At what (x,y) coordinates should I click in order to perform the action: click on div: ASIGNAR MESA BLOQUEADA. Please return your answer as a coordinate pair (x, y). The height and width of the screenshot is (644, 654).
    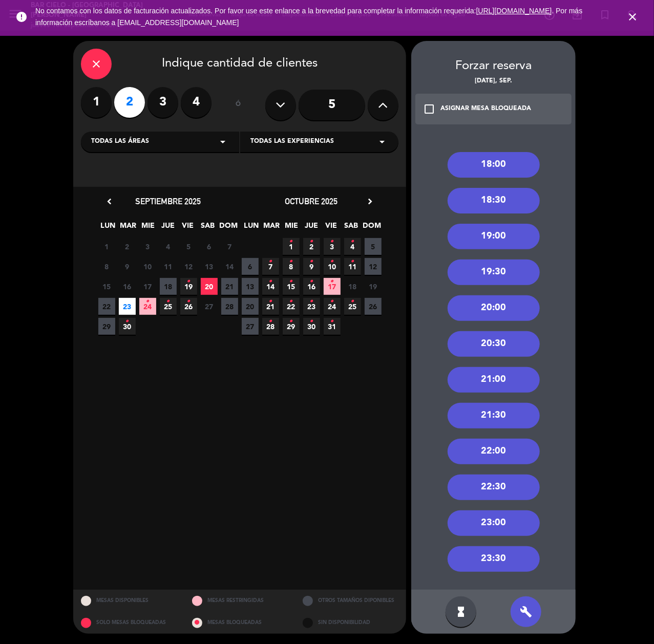
    Looking at the image, I should click on (486, 109).